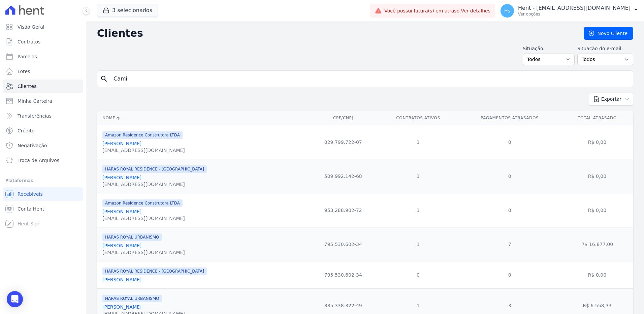 The image size is (644, 314). I want to click on a: Crédito, so click(43, 131).